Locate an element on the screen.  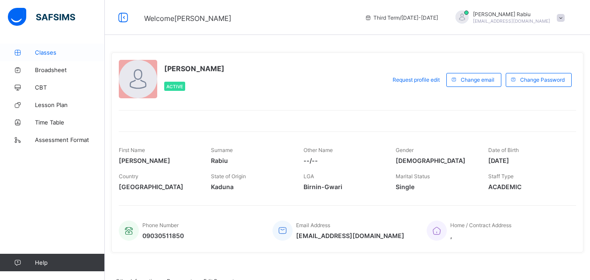
span: Single is located at coordinates (435, 187).